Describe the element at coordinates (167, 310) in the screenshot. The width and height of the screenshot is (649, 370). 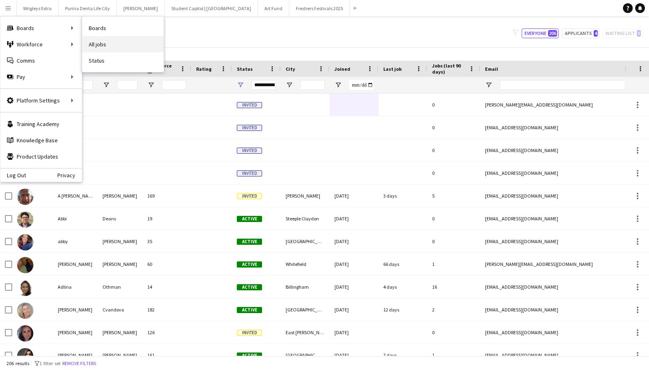
I see `div: 182` at that location.